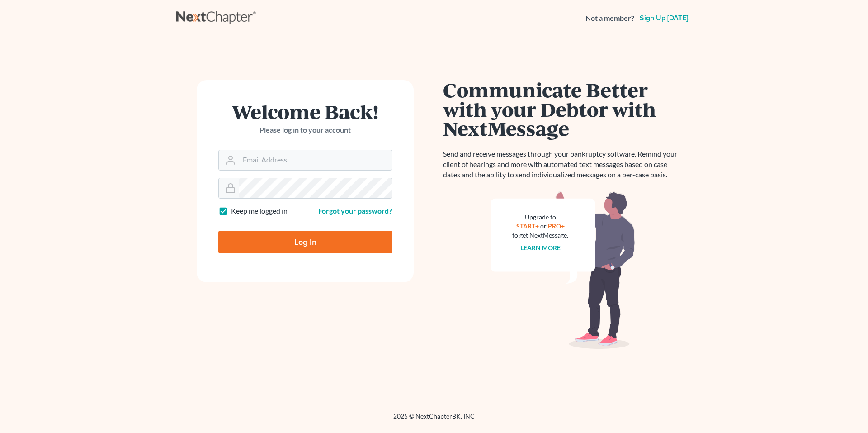 Image resolution: width=868 pixels, height=433 pixels. What do you see at coordinates (305, 130) in the screenshot?
I see `p: Please log in to your account` at bounding box center [305, 130].